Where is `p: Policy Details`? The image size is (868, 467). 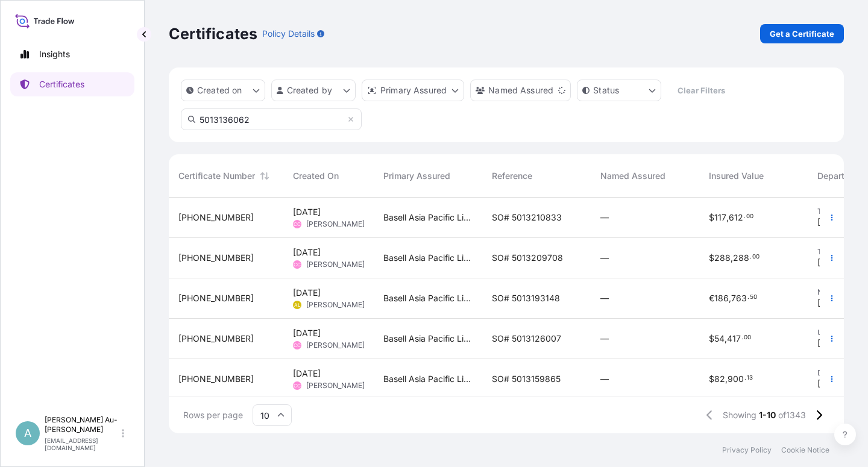
p: Policy Details is located at coordinates (288, 34).